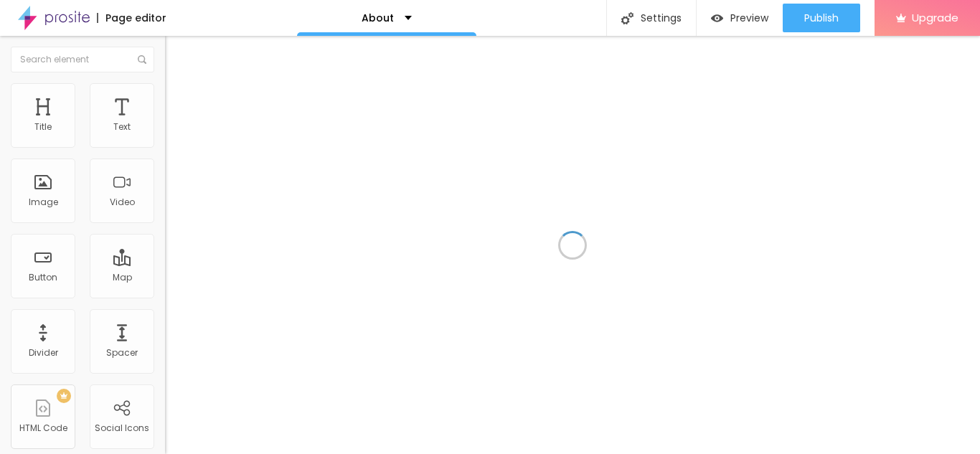 This screenshot has height=454, width=980. I want to click on div: Social Icons, so click(122, 428).